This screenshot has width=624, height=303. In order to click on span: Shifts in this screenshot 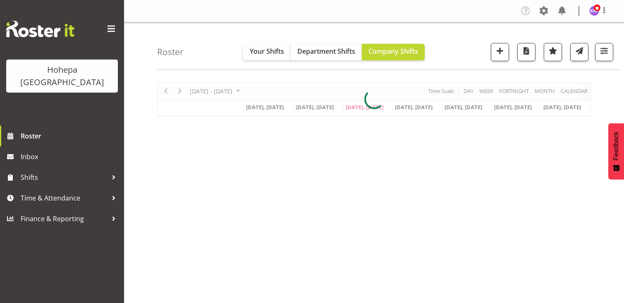, I will do `click(64, 177)`.